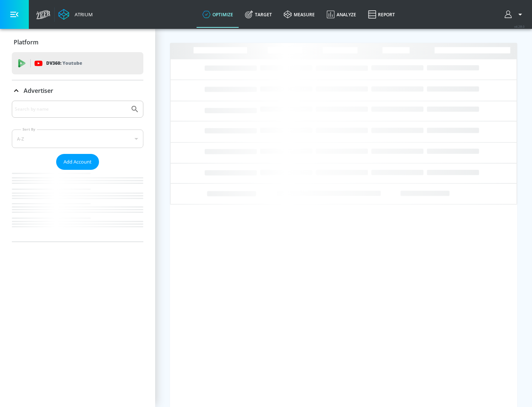 This screenshot has height=407, width=532. Describe the element at coordinates (77, 42) in the screenshot. I see `div: Platform` at that location.